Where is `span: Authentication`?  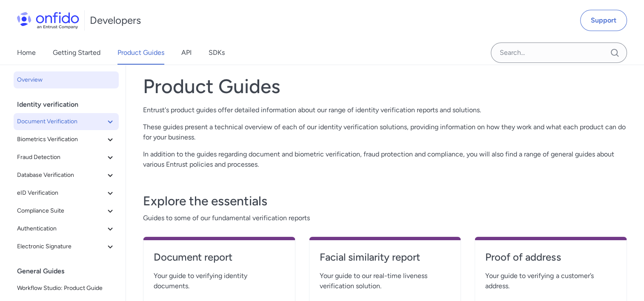 span: Authentication is located at coordinates (61, 229).